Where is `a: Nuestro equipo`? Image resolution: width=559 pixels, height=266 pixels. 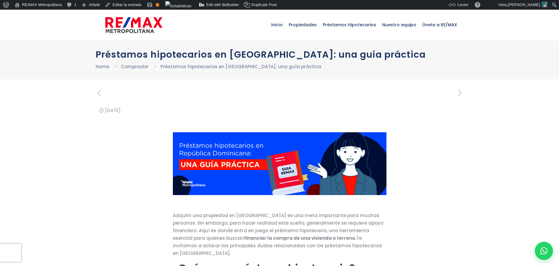 a: Nuestro equipo is located at coordinates (399, 25).